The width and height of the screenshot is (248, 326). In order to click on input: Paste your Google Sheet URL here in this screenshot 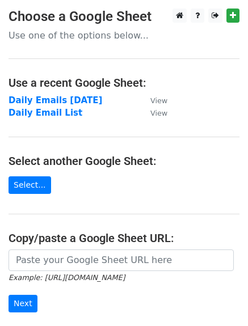, I will do `click(121, 260)`.